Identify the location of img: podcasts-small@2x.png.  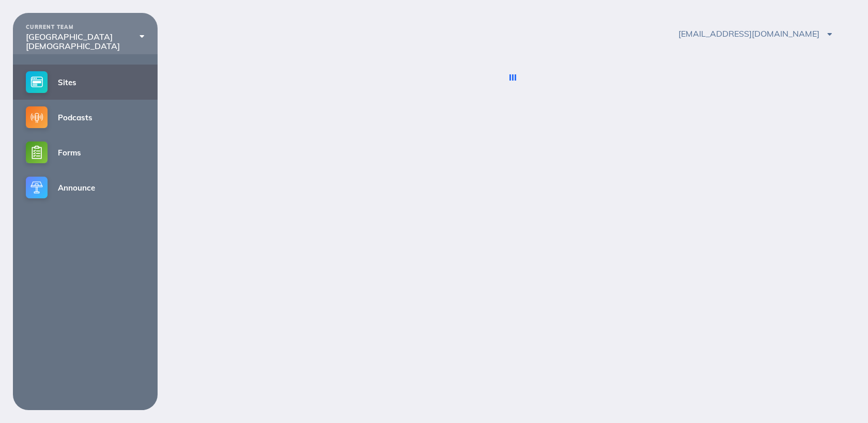
(37, 117).